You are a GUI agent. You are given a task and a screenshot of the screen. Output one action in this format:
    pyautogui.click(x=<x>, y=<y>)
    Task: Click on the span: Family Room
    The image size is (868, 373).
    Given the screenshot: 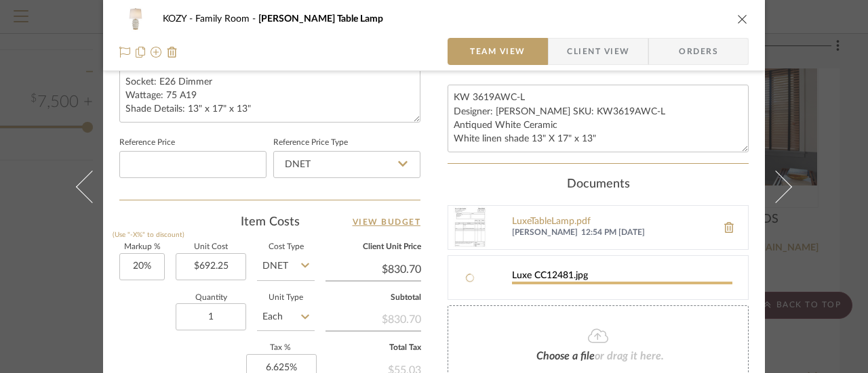 What is the action you would take?
    pyautogui.click(x=227, y=19)
    